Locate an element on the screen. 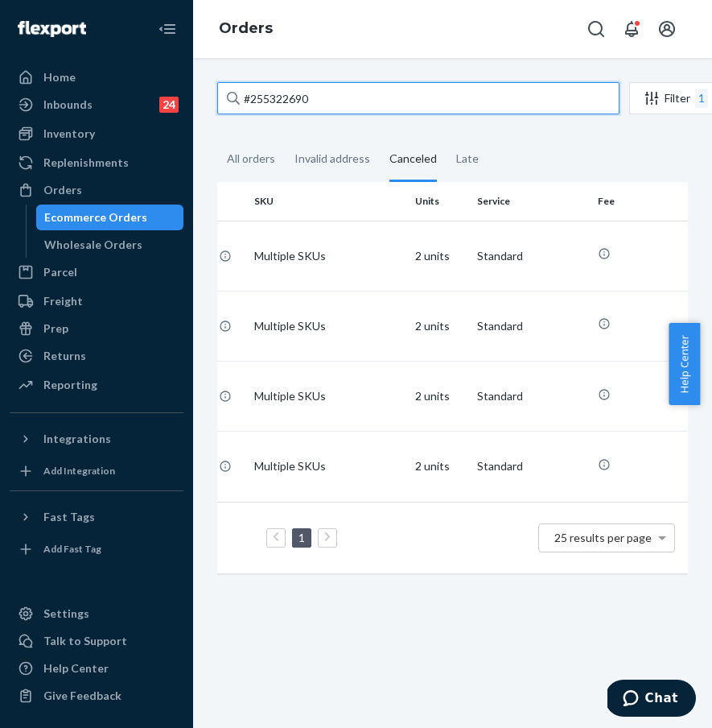 The height and width of the screenshot is (728, 712). div: Reporting is located at coordinates (70, 385).